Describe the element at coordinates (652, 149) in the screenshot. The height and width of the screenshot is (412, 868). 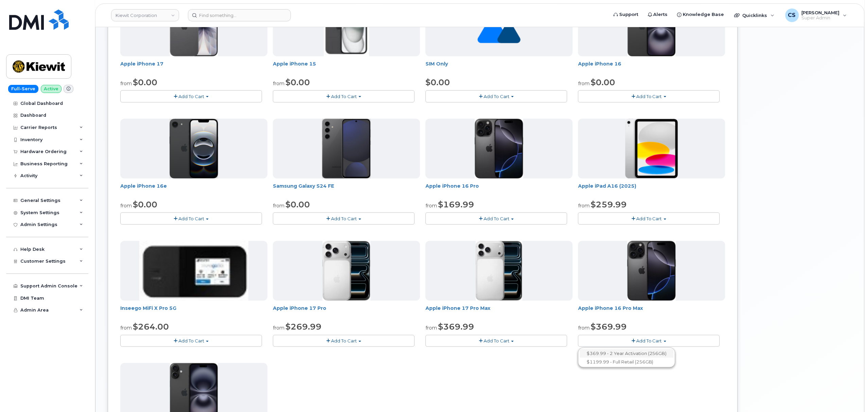
I see `img: ipad_11.png` at that location.